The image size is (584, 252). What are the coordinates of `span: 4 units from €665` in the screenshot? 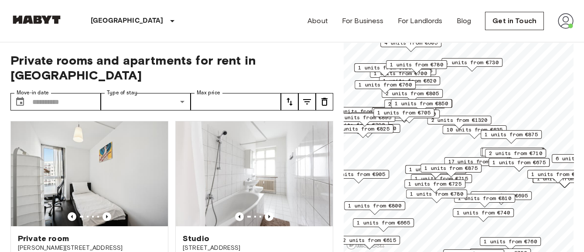 It's located at (381, 116).